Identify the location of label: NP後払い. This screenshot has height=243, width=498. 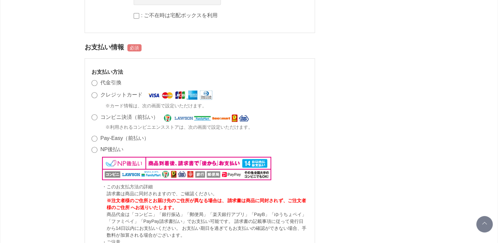
(112, 149).